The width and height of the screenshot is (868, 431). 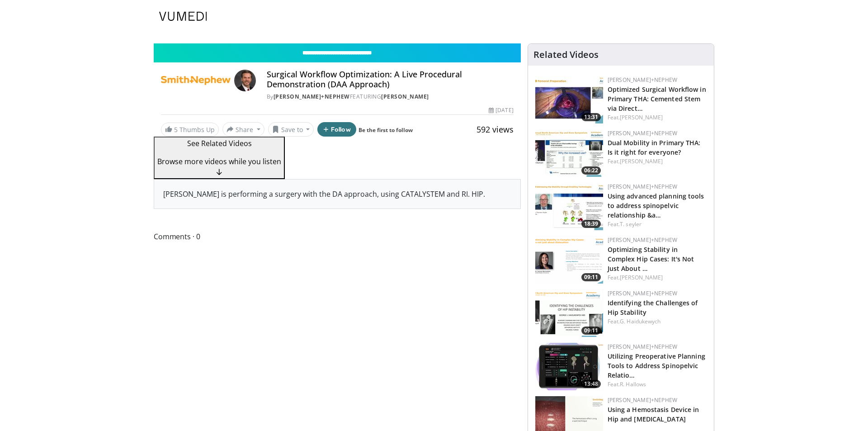 I want to click on button: Follow, so click(x=336, y=129).